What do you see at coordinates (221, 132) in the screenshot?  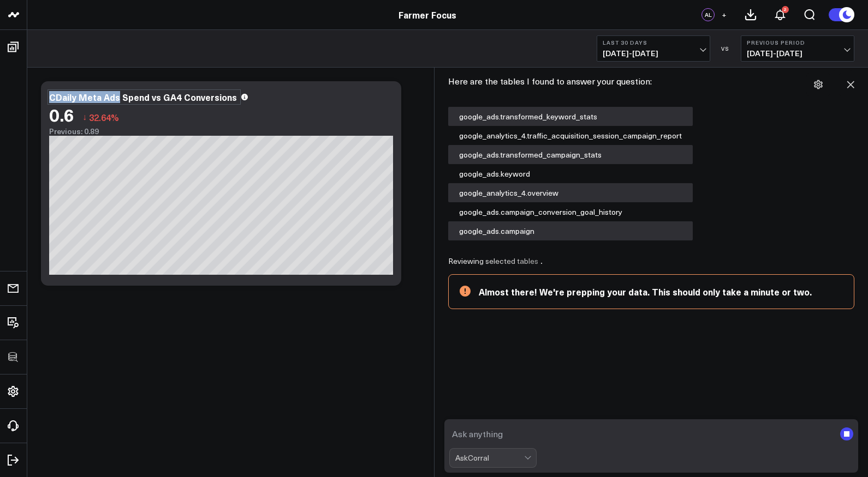 I see `div: Previous: 0.89` at bounding box center [221, 132].